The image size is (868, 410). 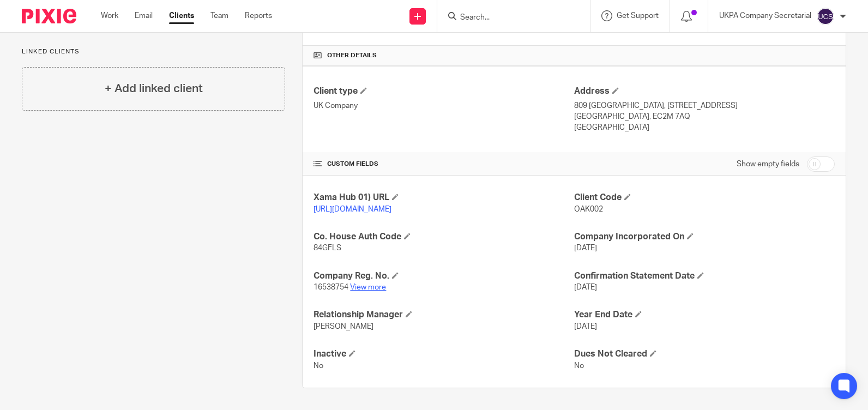 I want to click on h4: + Add linked client, so click(x=154, y=88).